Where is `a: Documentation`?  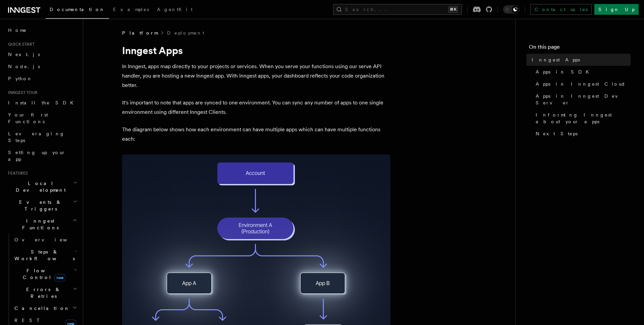 a: Documentation is located at coordinates (77, 10).